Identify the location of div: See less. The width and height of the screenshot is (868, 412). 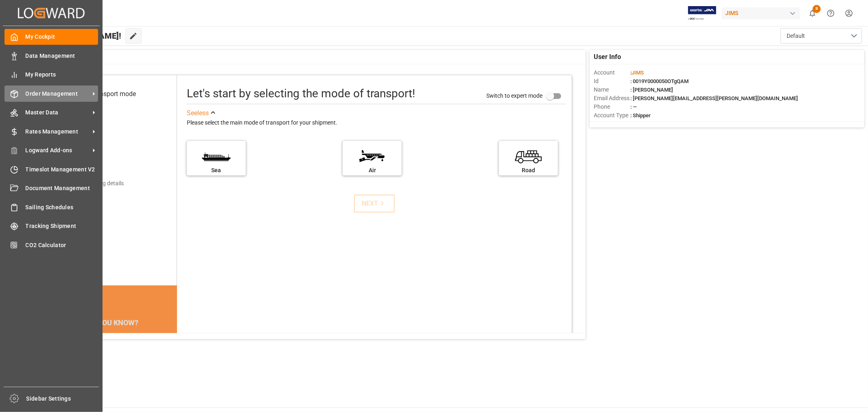
(198, 113).